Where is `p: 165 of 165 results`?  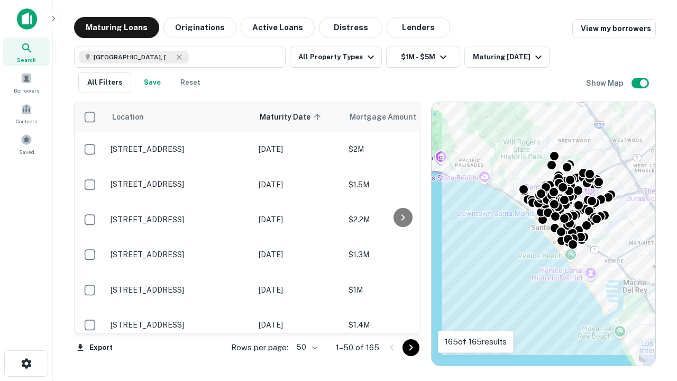
p: 165 of 165 results is located at coordinates (476, 342).